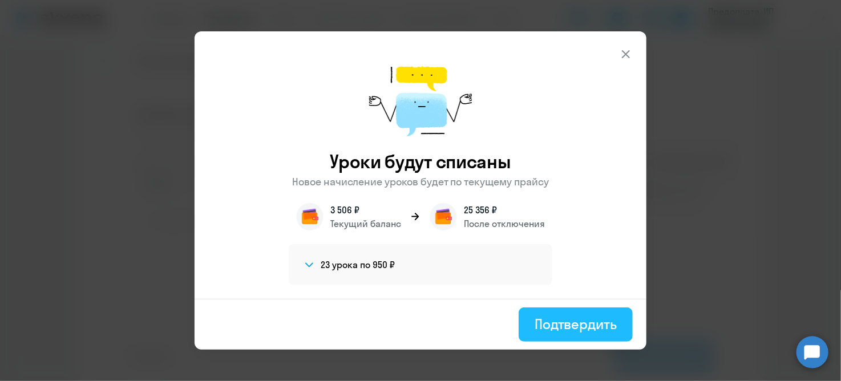 This screenshot has height=381, width=841. Describe the element at coordinates (576, 324) in the screenshot. I see `div: Подтвердить` at that location.